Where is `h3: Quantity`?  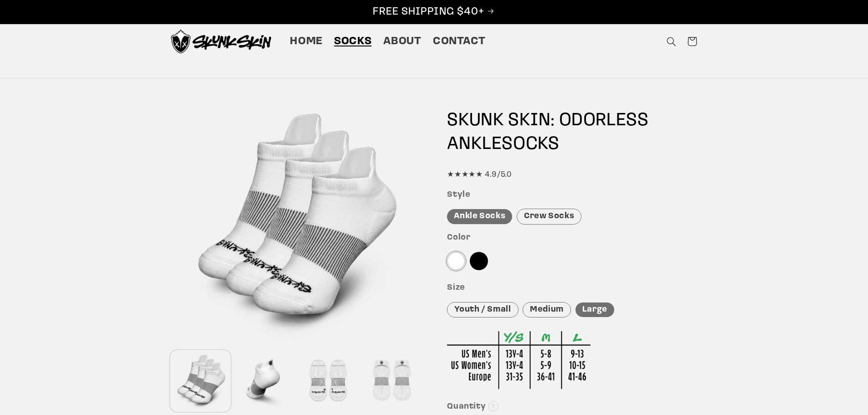 h3: Quantity is located at coordinates (572, 407).